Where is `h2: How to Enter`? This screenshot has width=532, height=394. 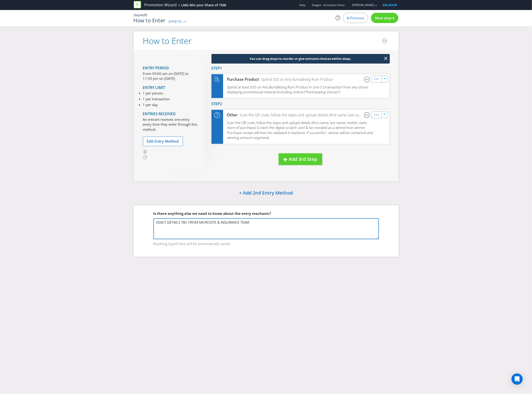
h2: How to Enter is located at coordinates (167, 41).